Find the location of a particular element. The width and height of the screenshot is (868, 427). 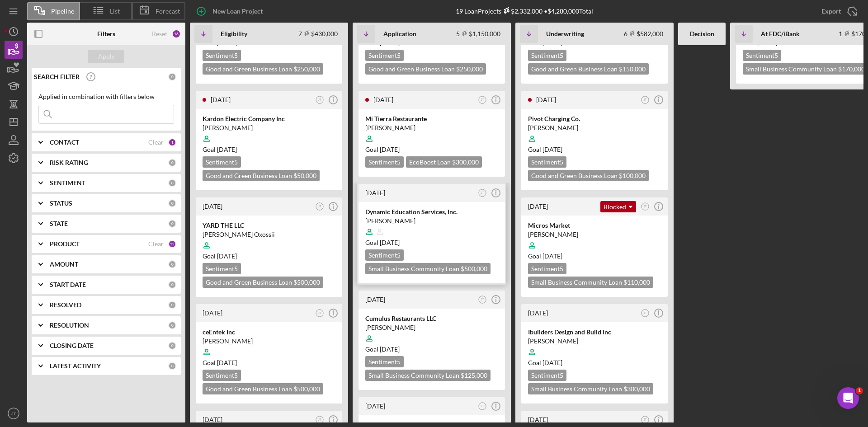

span: $250,000 is located at coordinates (469, 69).